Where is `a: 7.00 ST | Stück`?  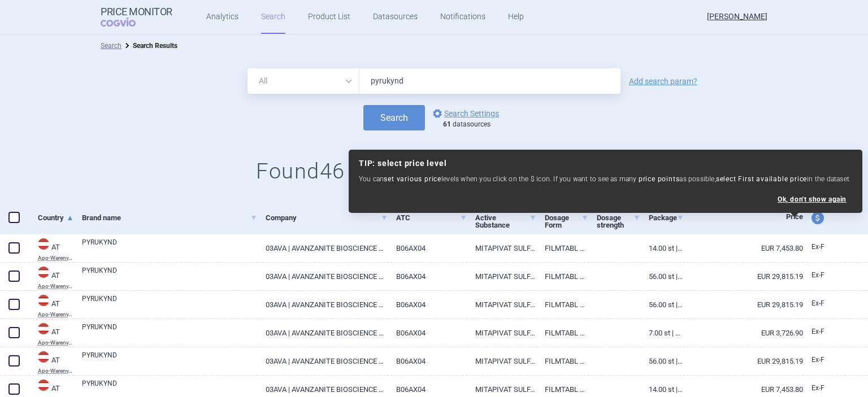 a: 7.00 ST | Stück is located at coordinates (662, 333).